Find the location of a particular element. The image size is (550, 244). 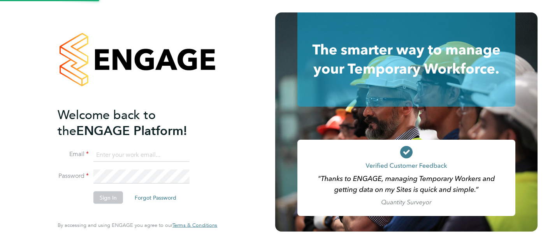

label: Password is located at coordinates (73, 176).